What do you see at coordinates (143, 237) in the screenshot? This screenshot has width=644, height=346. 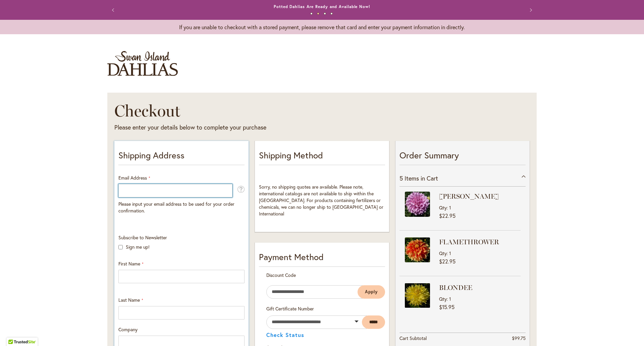 I see `span: Subscribe to Newsletter` at bounding box center [143, 237].